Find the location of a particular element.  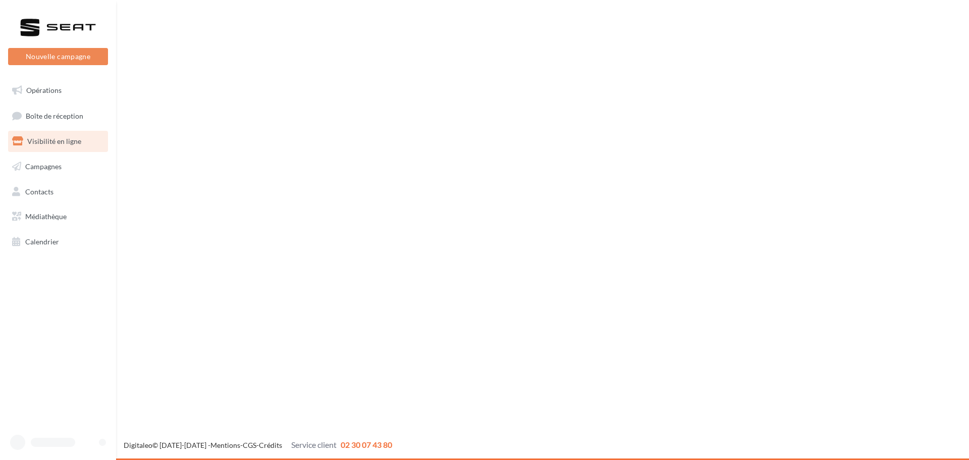

a: Campagnes is located at coordinates (58, 166).